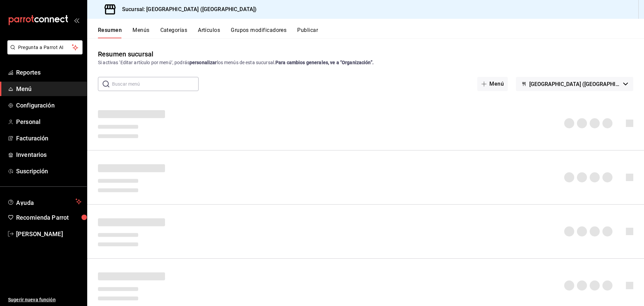  Describe the element at coordinates (45, 47) in the screenshot. I see `span: Pregunta a Parrot AI` at that location.